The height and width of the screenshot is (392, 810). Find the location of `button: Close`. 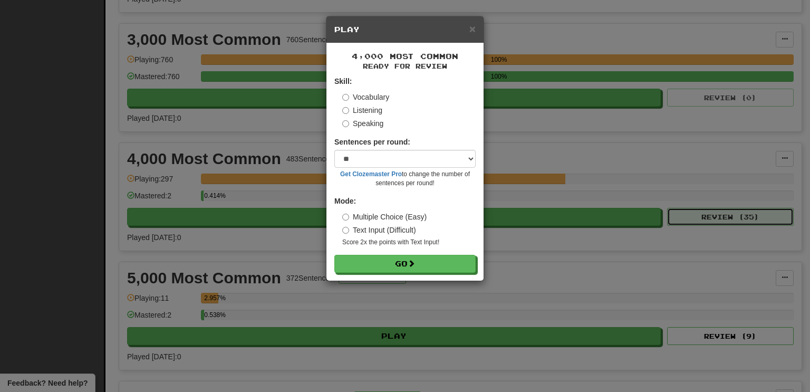

button: Close is located at coordinates (472, 28).